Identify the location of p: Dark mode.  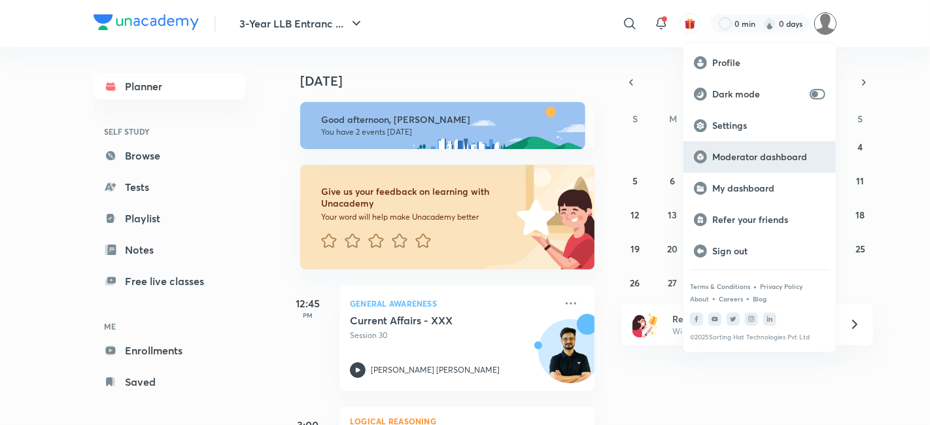
(758, 94).